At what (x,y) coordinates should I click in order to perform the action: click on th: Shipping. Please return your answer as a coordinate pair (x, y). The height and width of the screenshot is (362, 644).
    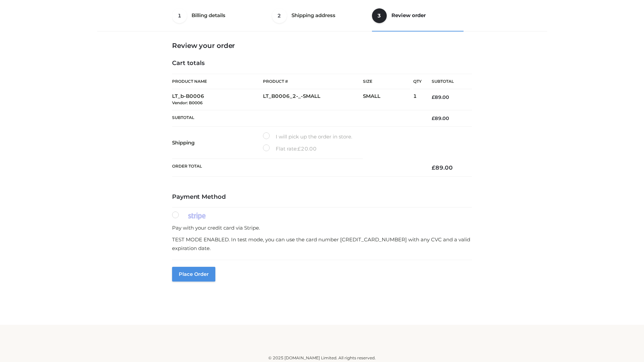
    Looking at the image, I should click on (217, 143).